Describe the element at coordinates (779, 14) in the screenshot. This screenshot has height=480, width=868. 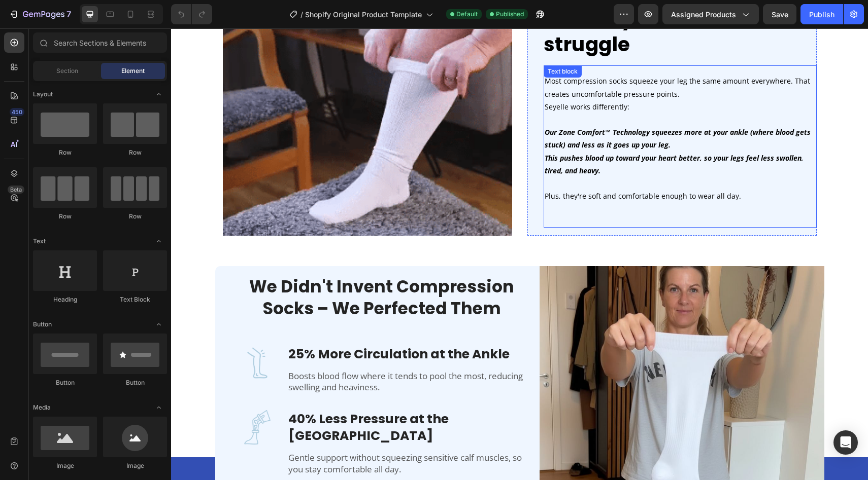
I see `button: Save` at that location.